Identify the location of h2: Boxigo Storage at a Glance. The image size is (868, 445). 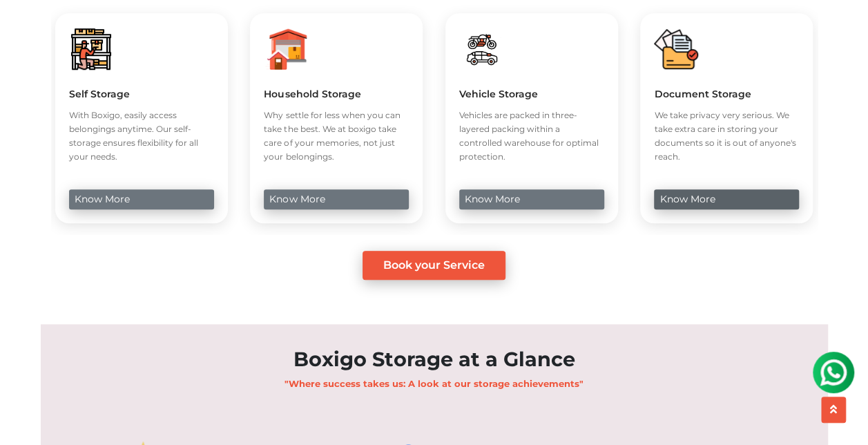
(434, 359).